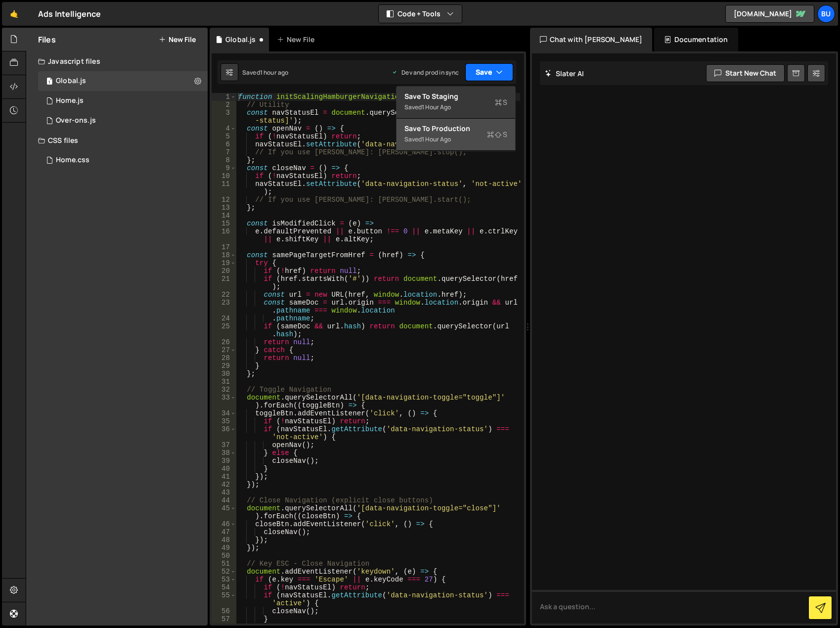 This screenshot has width=840, height=628. I want to click on div: Home.js, so click(70, 101).